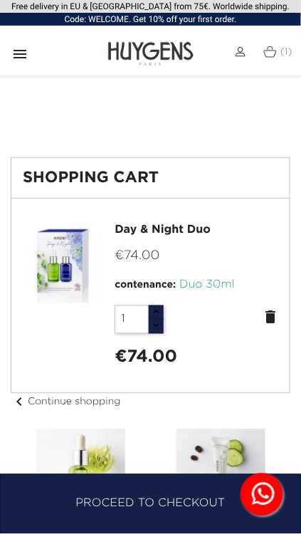  Describe the element at coordinates (162, 230) in the screenshot. I see `a: Day & Night Duo` at that location.